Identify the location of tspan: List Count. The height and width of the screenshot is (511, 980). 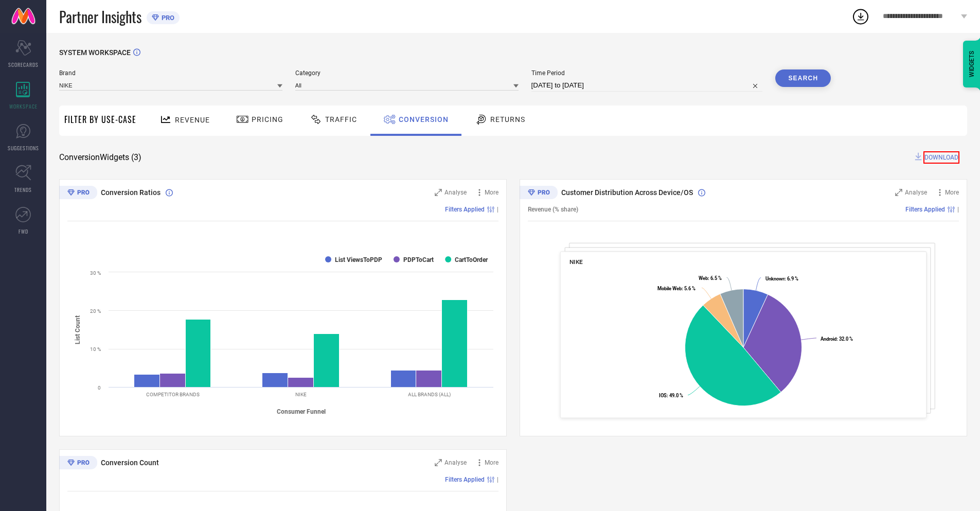
(78, 329).